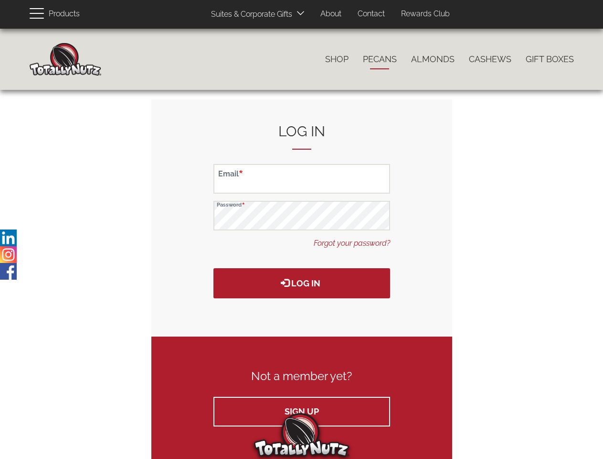 Image resolution: width=603 pixels, height=459 pixels. Describe the element at coordinates (302, 434) in the screenshot. I see `a: Totally Nutz Logo` at that location.